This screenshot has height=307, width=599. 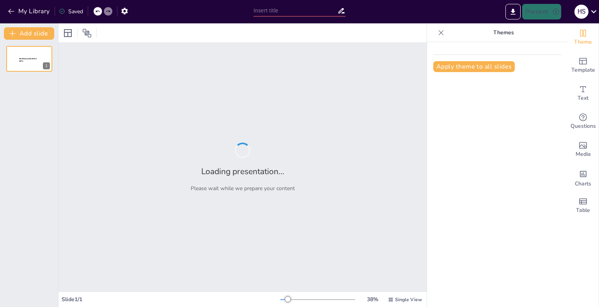 I want to click on h2: Loading presentation..., so click(x=243, y=172).